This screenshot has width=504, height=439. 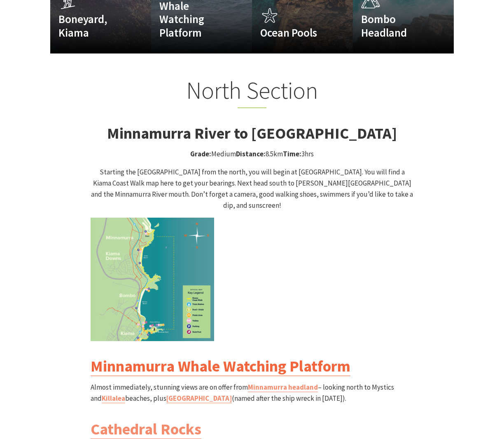 What do you see at coordinates (146, 429) in the screenshot?
I see `a: Cathedral Rocks` at bounding box center [146, 429].